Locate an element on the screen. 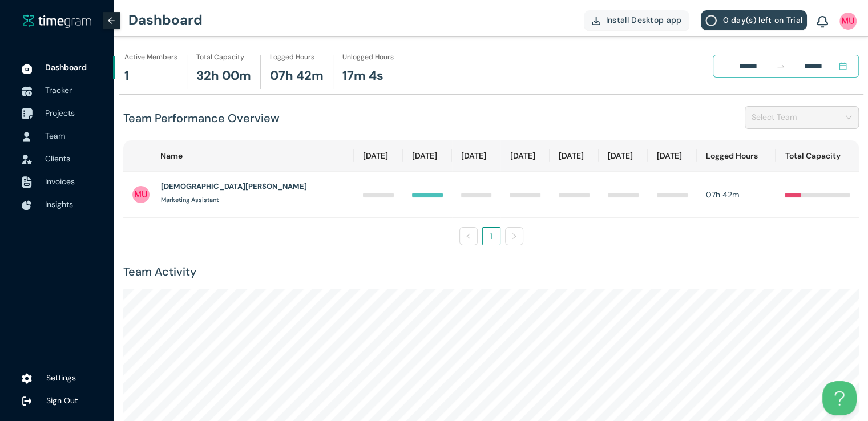 This screenshot has width=868, height=421. span: Sign Out is located at coordinates (61, 400).